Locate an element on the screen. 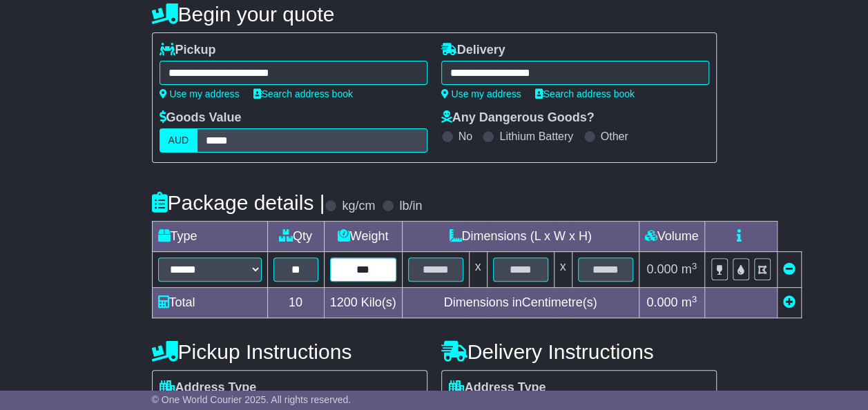  a: Add new item is located at coordinates (789, 302).